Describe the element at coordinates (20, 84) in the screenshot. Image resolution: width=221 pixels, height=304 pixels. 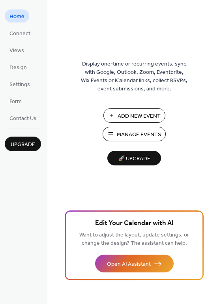
I see `span: Settings` at that location.